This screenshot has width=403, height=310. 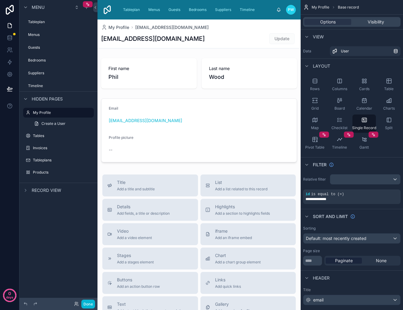 I want to click on div: scrollable content, so click(x=197, y=10).